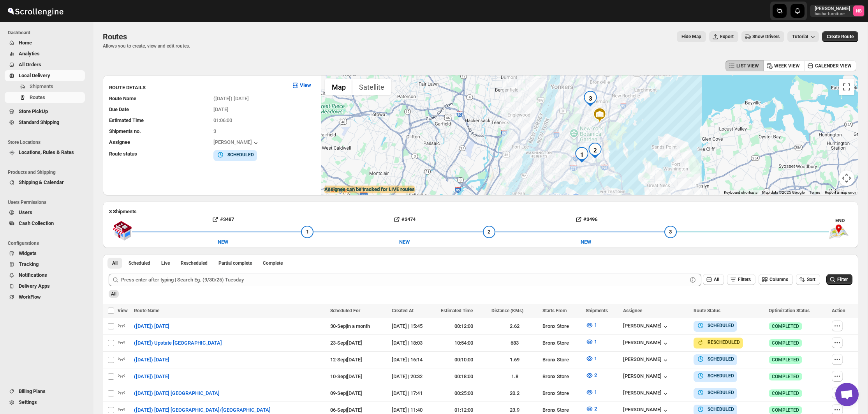 The width and height of the screenshot is (868, 414). Describe the element at coordinates (25, 212) in the screenshot. I see `span: Users` at that location.